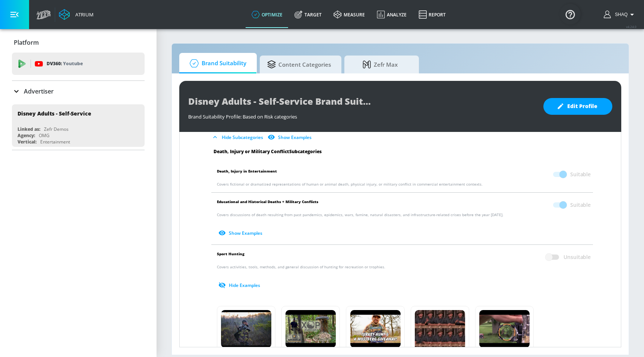  What do you see at coordinates (578, 106) in the screenshot?
I see `span: Edit Profile` at bounding box center [578, 106].